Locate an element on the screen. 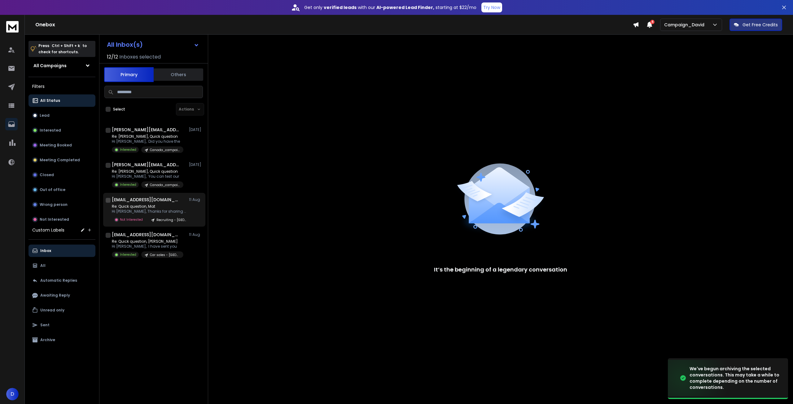  button: Others is located at coordinates (179, 75).